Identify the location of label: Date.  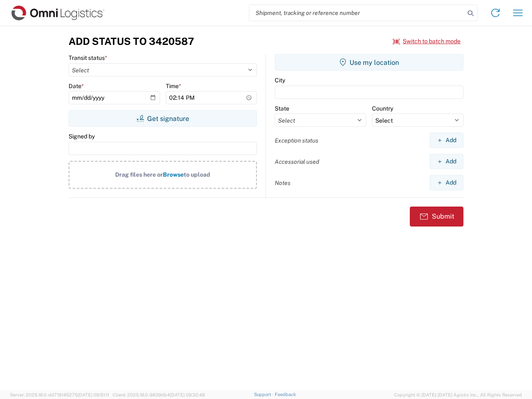
(76, 86).